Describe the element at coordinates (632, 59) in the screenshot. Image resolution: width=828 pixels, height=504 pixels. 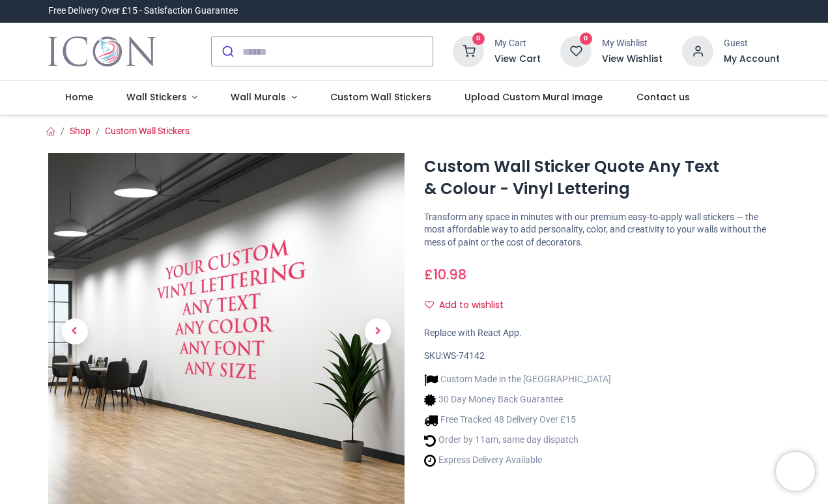
I see `h6: View Wishlist` at that location.